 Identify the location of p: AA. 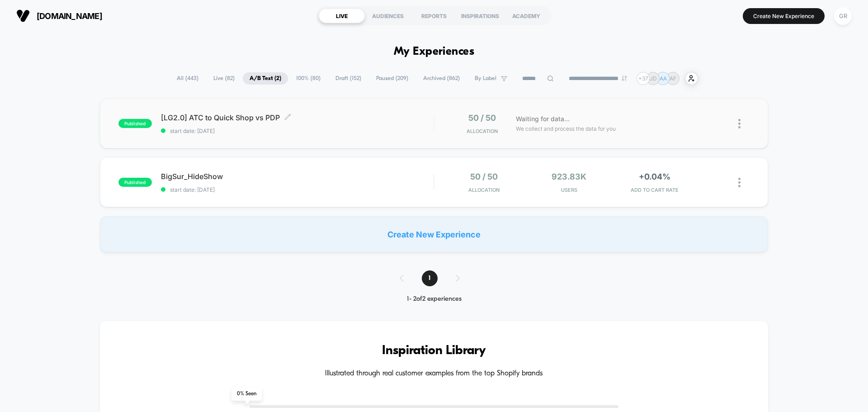
(663, 79).